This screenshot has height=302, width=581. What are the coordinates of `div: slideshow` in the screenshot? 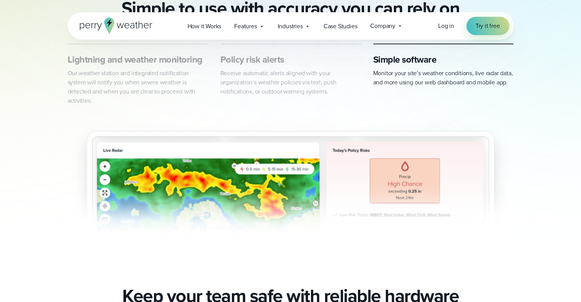 It's located at (290, 192).